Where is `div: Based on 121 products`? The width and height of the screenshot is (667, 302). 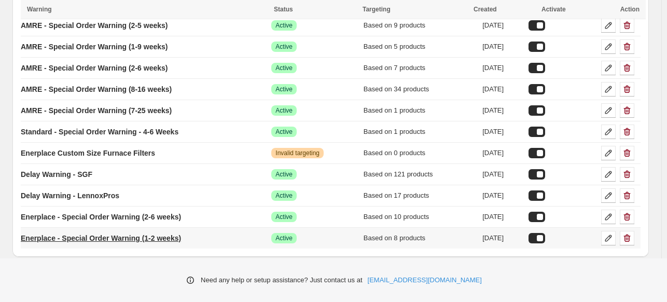 div: Based on 121 products is located at coordinates (419, 174).